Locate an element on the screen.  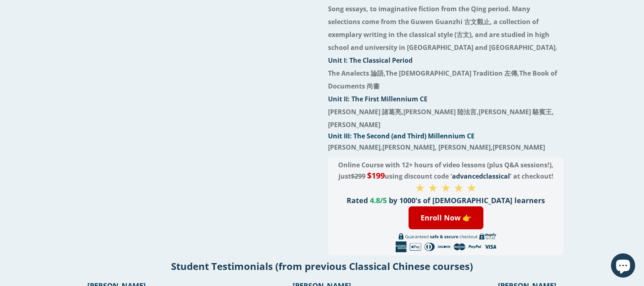
strong: The Analects 論語, is located at coordinates (356, 73).